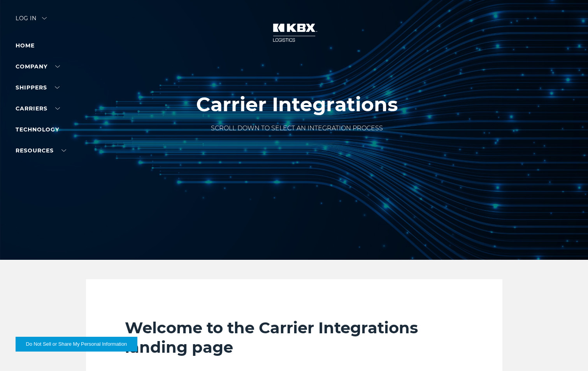 This screenshot has width=588, height=371. I want to click on a: RESOURCES, so click(41, 150).